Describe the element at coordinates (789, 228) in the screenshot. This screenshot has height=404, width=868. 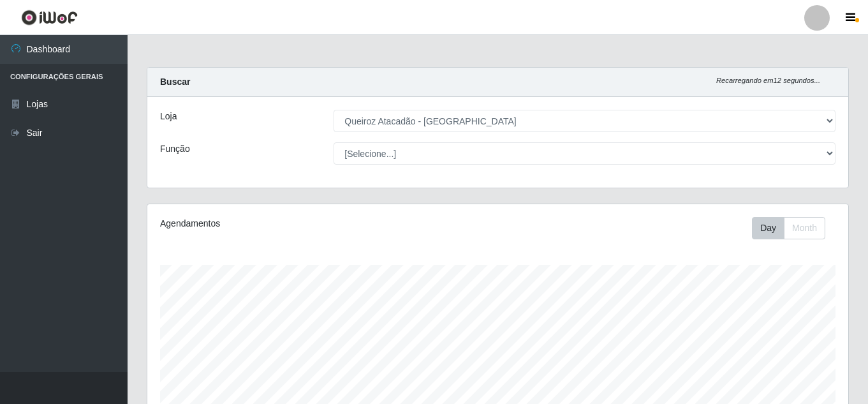
I see `div: First group` at that location.